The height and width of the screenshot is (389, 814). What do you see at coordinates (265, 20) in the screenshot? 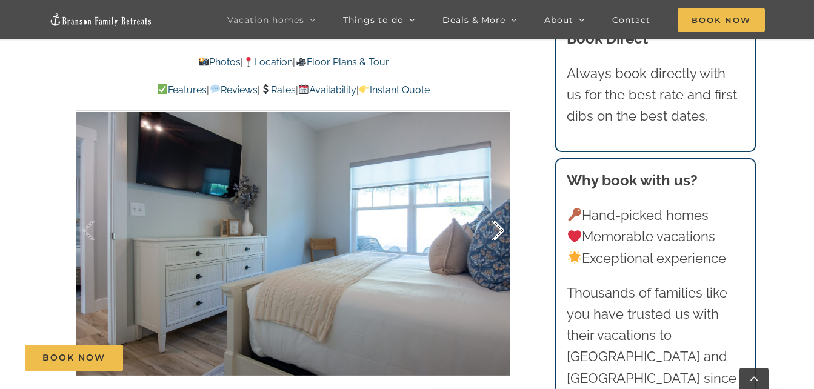
I see `span: Vacation homes` at bounding box center [265, 20].